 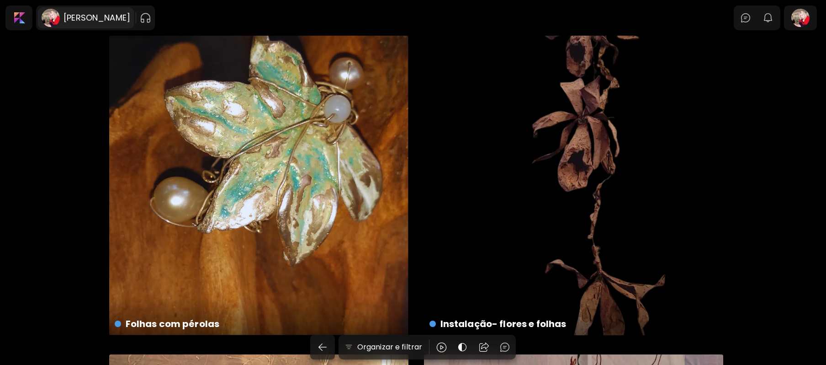 I want to click on h4: Instalação- flores e folhas, so click(x=572, y=323).